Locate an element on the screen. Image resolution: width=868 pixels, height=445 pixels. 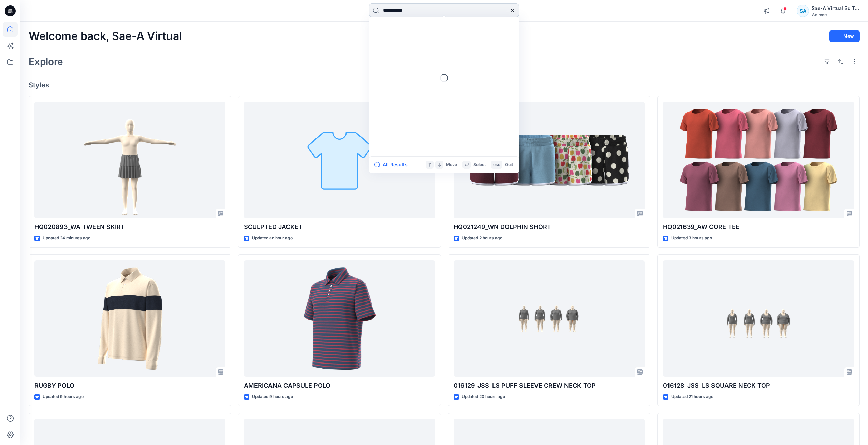
button: New is located at coordinates (845, 36).